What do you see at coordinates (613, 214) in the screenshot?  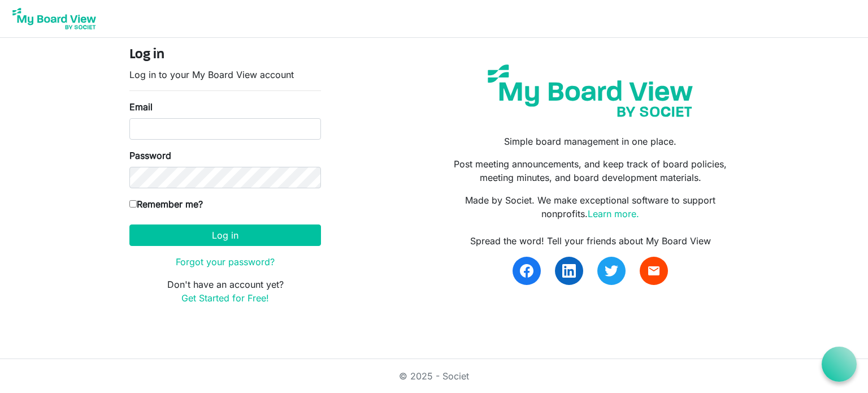 I see `a: Learn more.` at bounding box center [613, 214].